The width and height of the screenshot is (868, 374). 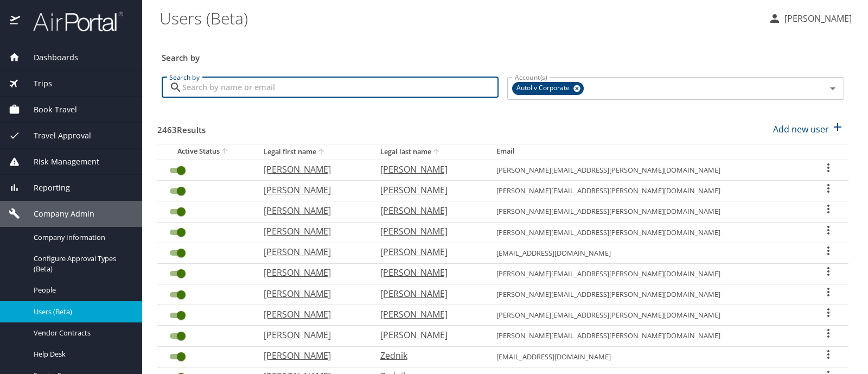 I want to click on div: Autoliv Corporate, so click(x=548, y=88).